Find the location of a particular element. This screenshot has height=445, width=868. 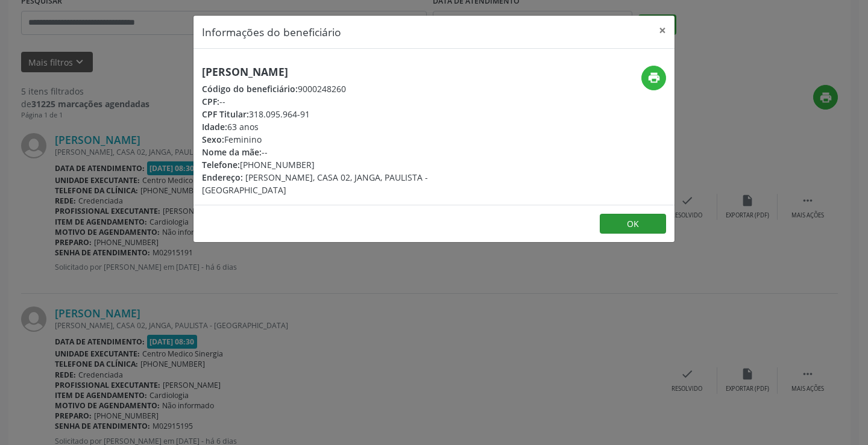

span: Sexo: is located at coordinates (213, 139).